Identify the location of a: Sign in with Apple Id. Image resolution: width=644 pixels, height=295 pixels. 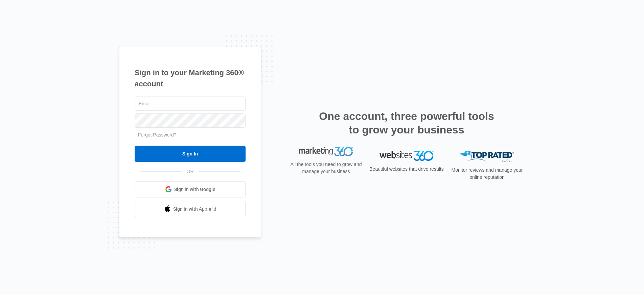
(190, 209).